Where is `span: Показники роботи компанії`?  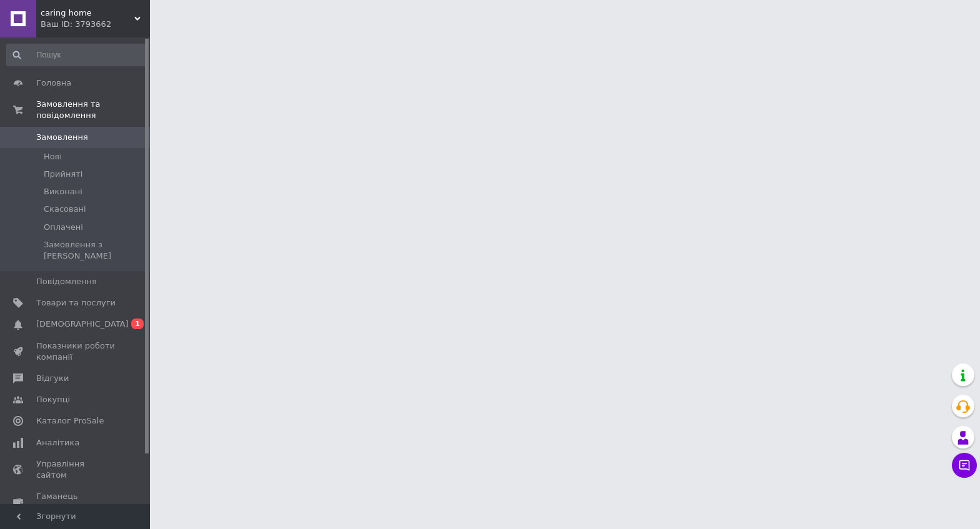
span: Показники роботи компанії is located at coordinates (75, 352).